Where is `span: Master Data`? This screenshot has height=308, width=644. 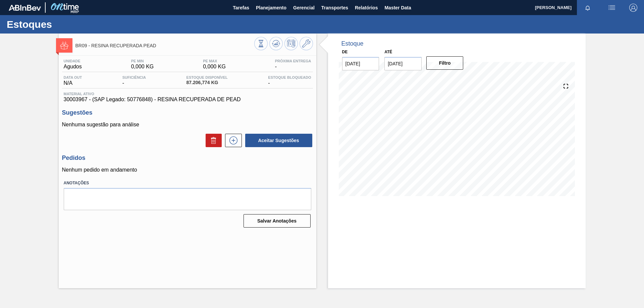 span: Master Data is located at coordinates (398, 8).